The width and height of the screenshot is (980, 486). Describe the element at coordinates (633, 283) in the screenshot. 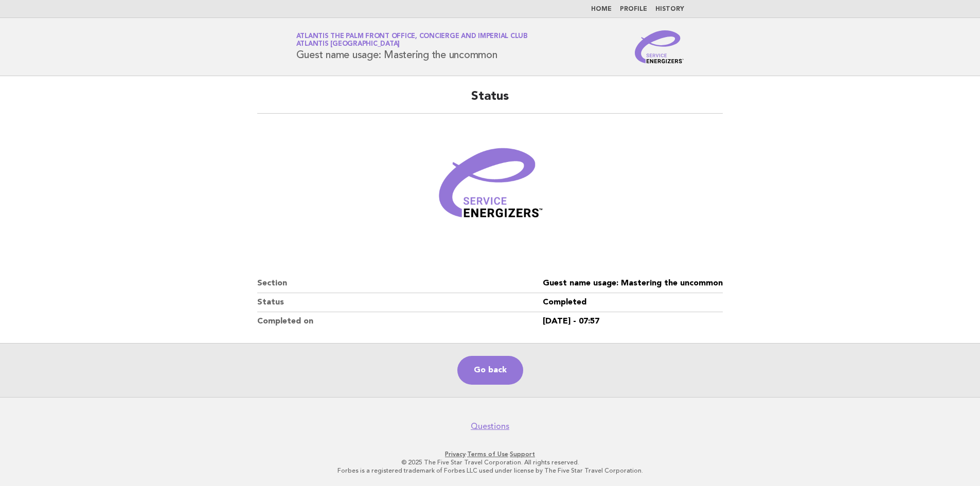

I see `dd: Guest name usage: Mastering the uncommon` at that location.